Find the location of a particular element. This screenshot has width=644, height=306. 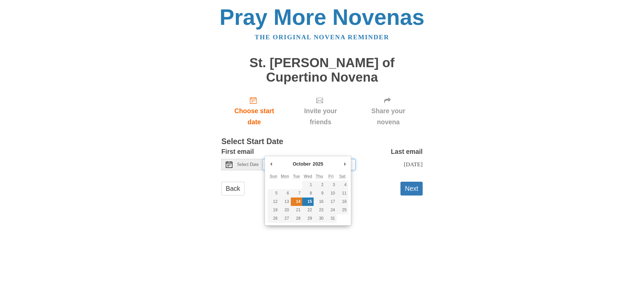

h3: Select Start Date is located at coordinates (322, 142).